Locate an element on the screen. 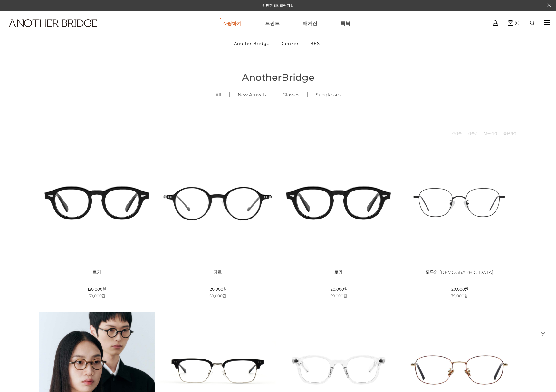  img: 모두의 안경 - 다양한 크기에 맞춘 다용도 디자인 이미지 is located at coordinates (459, 202).